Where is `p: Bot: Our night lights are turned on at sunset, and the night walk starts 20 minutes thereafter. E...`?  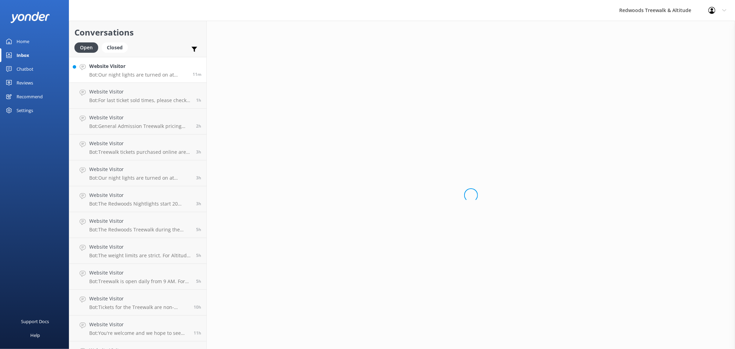
p: Bot: Our night lights are turned on at sunset, and the night walk starts 20 minutes thereafter. E... is located at coordinates (138, 75).